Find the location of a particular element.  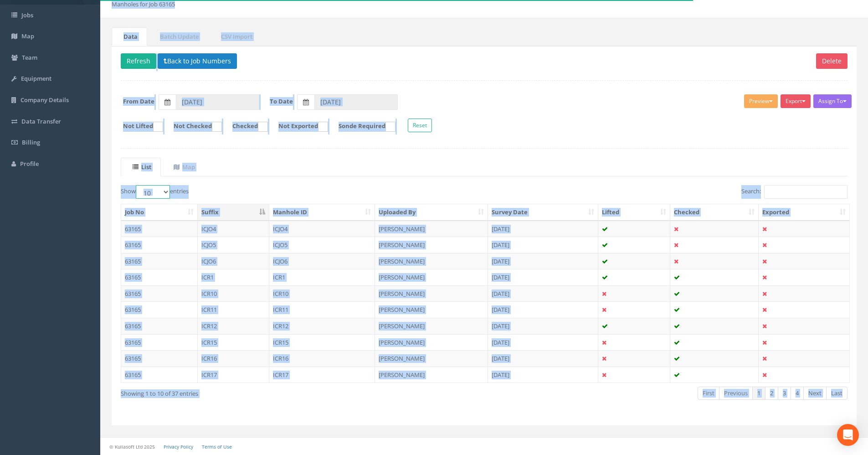

a: Terms of Use is located at coordinates (217, 447).